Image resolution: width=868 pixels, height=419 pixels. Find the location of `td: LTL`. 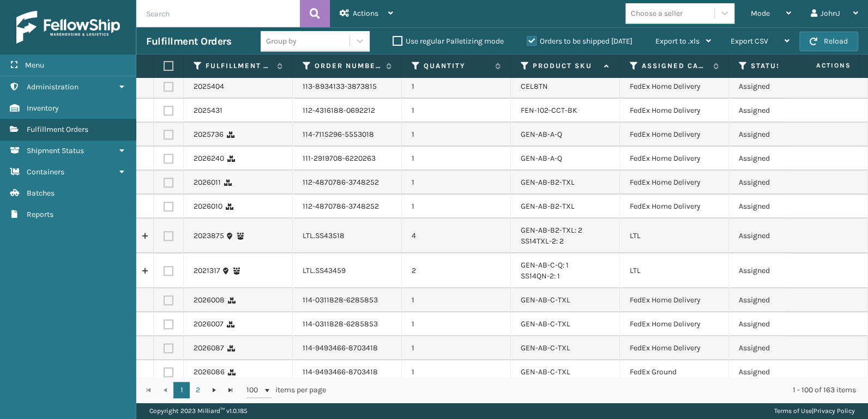

td: LTL is located at coordinates (674, 271).